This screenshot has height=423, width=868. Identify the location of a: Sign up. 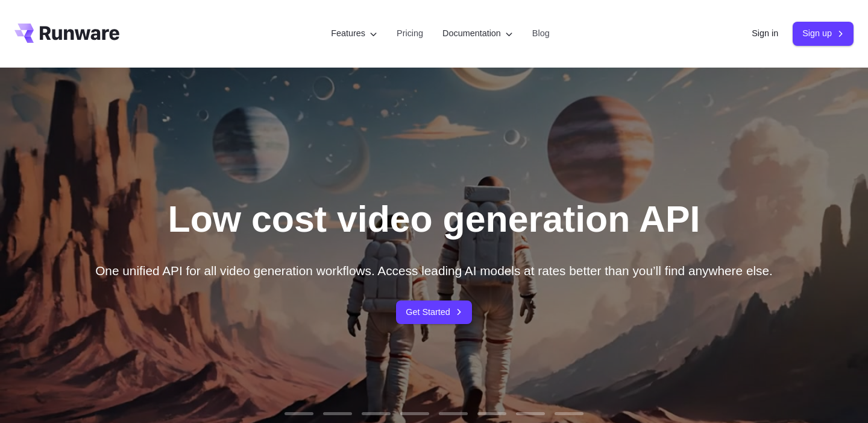
(823, 33).